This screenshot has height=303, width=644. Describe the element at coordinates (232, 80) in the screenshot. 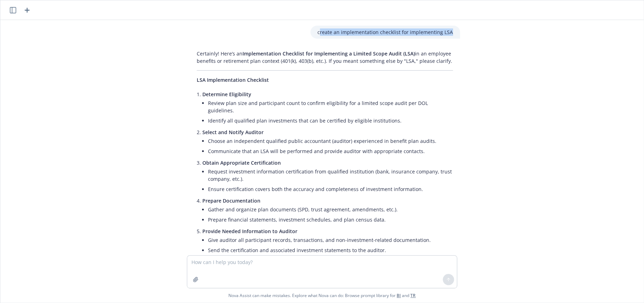

I see `span: LSA Implementation Checklist` at that location.